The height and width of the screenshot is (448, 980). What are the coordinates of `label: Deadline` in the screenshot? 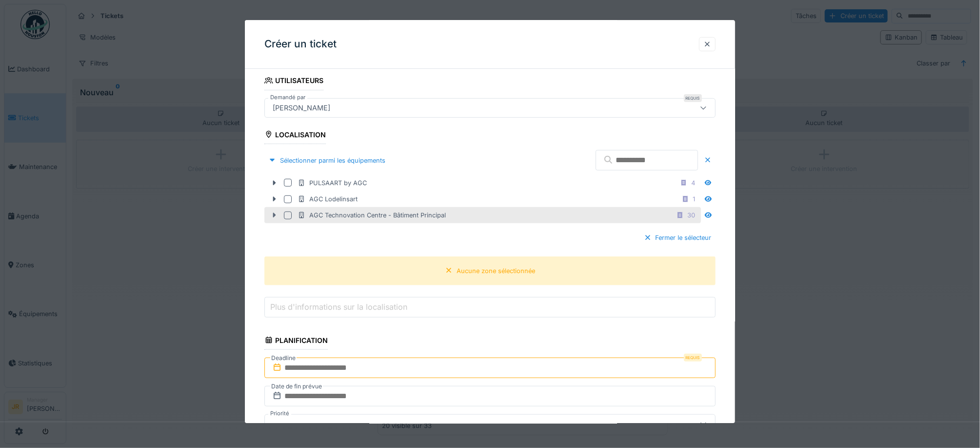 It's located at (283, 358).